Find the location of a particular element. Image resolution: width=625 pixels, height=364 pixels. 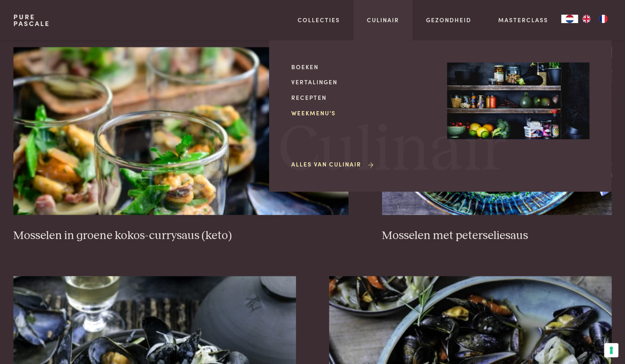

a: Collecties is located at coordinates (319, 20).